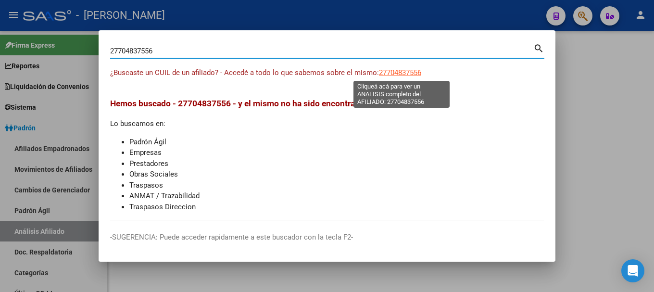 This screenshot has height=292, width=654. What do you see at coordinates (539, 48) in the screenshot?
I see `mat-icon: search` at bounding box center [539, 48].